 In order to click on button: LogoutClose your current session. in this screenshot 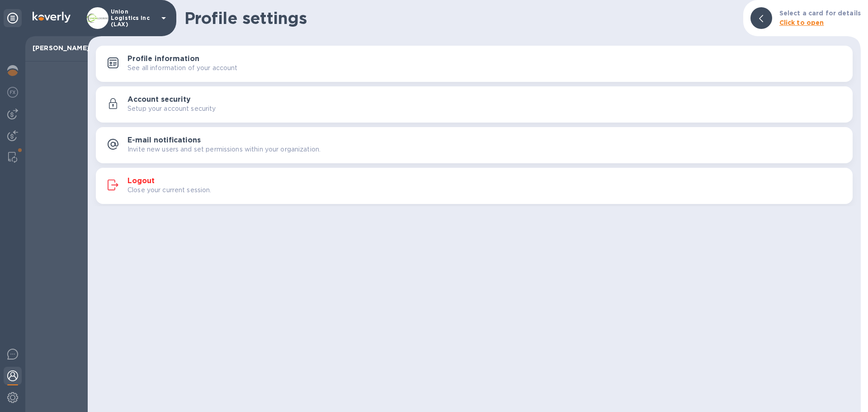, I will do `click(475, 186)`.